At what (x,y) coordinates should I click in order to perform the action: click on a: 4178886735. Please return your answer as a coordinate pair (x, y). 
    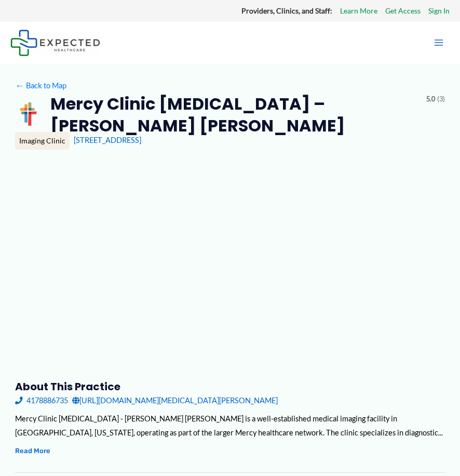
    Looking at the image, I should click on (42, 400).